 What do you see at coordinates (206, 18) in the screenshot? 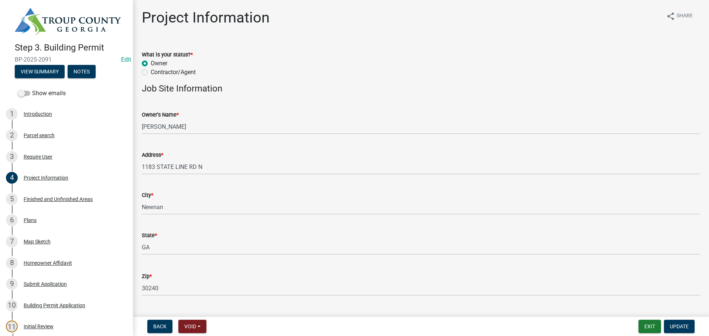
I see `h1: Project Information` at bounding box center [206, 18].